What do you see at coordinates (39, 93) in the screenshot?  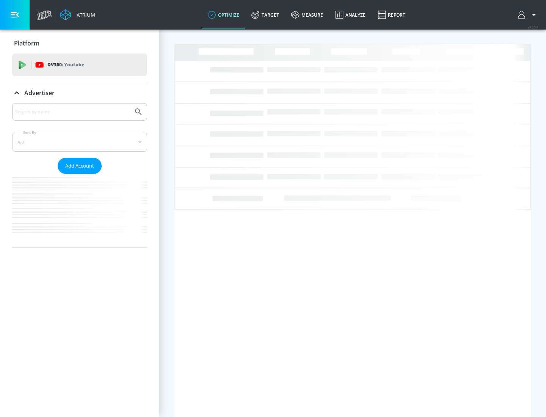 I see `p: Advertiser` at bounding box center [39, 93].